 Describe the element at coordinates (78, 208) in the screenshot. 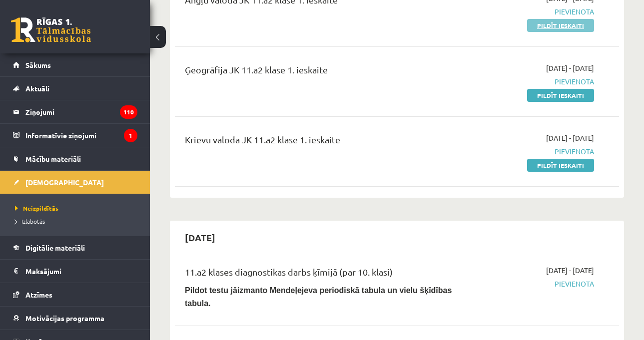

I see `a: Neizpildītās` at that location.